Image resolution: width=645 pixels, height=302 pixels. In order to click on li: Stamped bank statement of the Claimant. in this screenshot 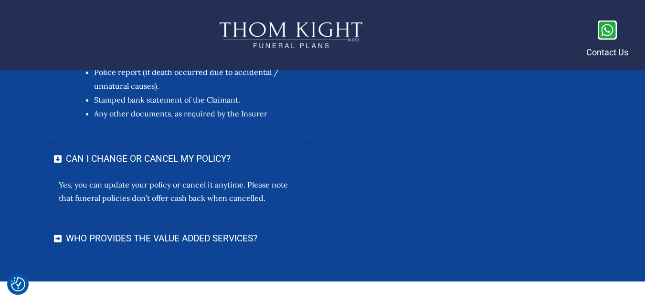, I will do `click(199, 100)`.